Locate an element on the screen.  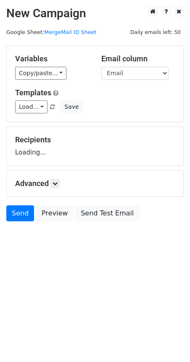
a: Copy/paste... is located at coordinates (41, 73).